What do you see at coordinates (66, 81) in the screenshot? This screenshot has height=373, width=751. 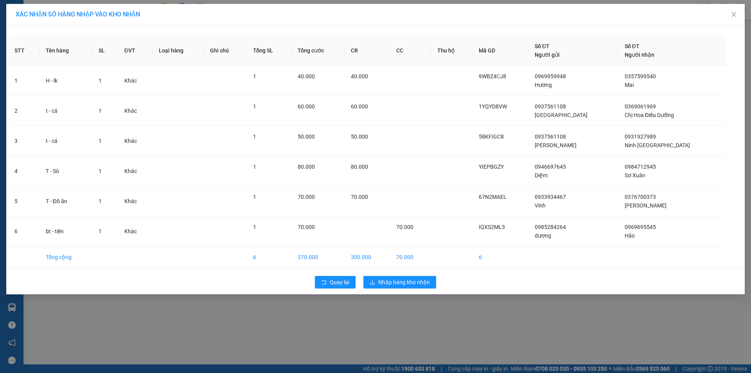 I see `td: H - lk` at bounding box center [66, 81].